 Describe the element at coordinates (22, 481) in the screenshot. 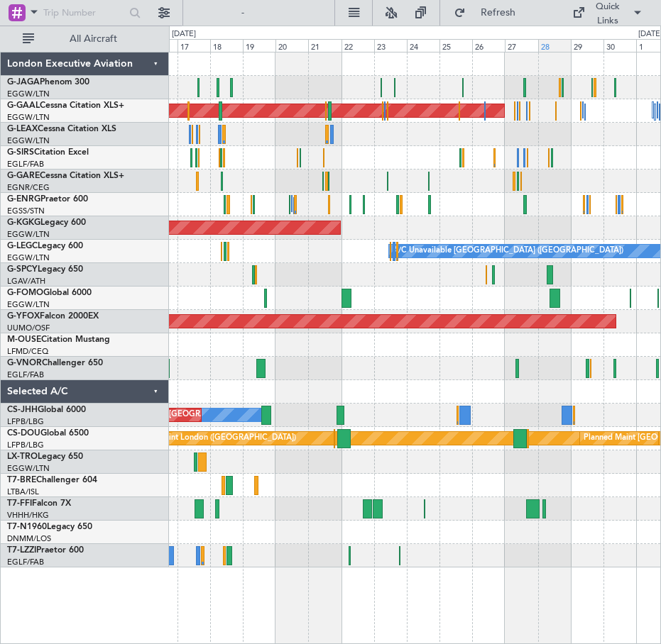

I see `span: T7-BRE` at that location.